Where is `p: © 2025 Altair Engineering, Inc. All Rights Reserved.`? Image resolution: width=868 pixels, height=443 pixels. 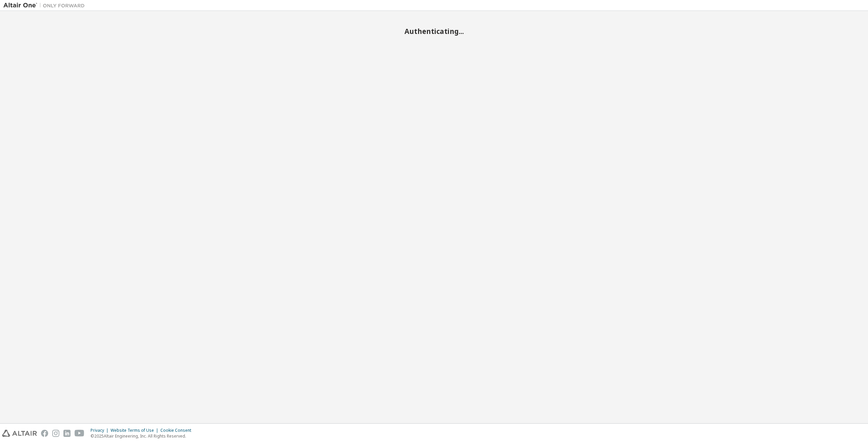 p: © 2025 Altair Engineering, Inc. All Rights Reserved. is located at coordinates (142, 435).